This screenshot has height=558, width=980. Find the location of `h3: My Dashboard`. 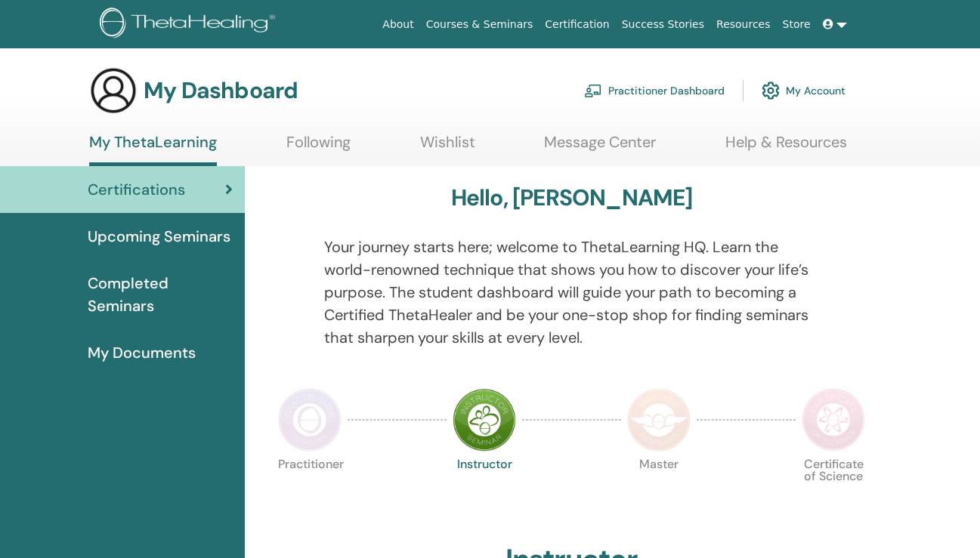

h3: My Dashboard is located at coordinates (221, 90).